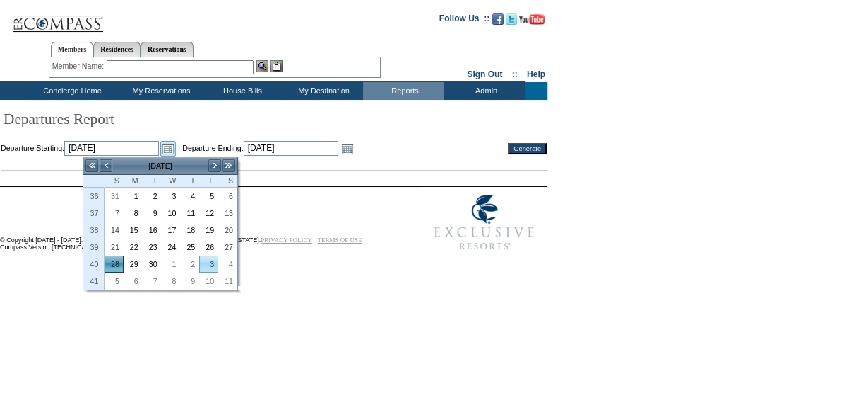  I want to click on td: Wednesday, October 01, 2025, so click(171, 263).